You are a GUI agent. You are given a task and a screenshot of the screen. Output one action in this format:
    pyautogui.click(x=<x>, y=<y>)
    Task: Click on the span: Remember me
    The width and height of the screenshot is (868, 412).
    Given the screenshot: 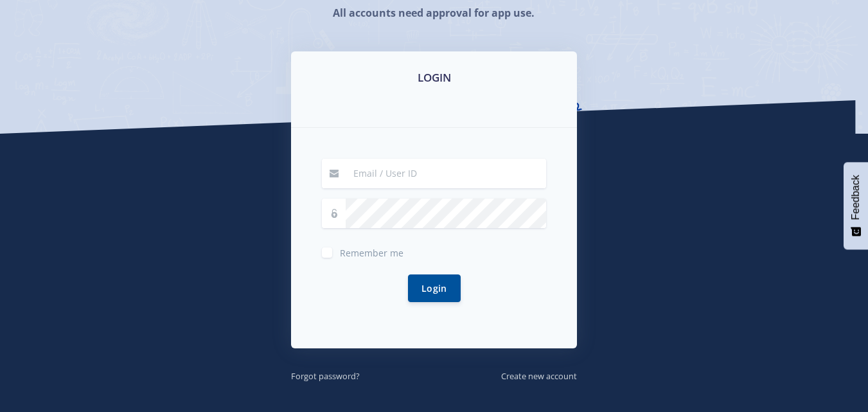 What is the action you would take?
    pyautogui.click(x=372, y=253)
    